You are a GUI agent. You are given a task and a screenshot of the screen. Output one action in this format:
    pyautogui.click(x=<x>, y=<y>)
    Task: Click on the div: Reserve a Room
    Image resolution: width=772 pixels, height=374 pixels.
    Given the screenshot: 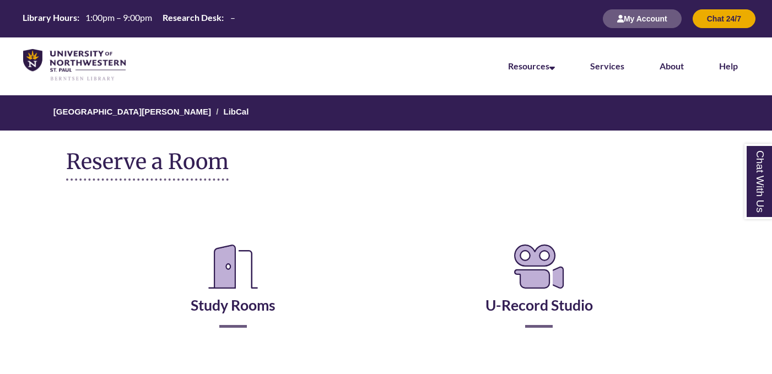 What is the action you would take?
    pyautogui.click(x=386, y=285)
    